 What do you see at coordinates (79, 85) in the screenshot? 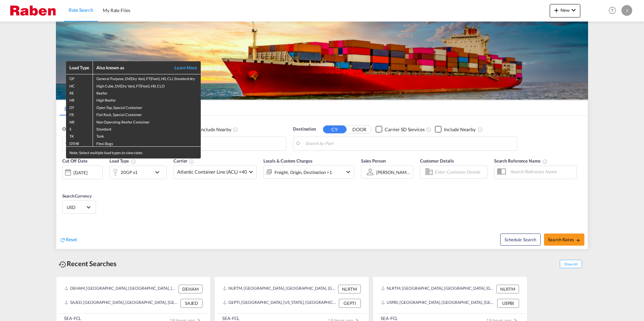
I see `td: HC` at bounding box center [79, 85].